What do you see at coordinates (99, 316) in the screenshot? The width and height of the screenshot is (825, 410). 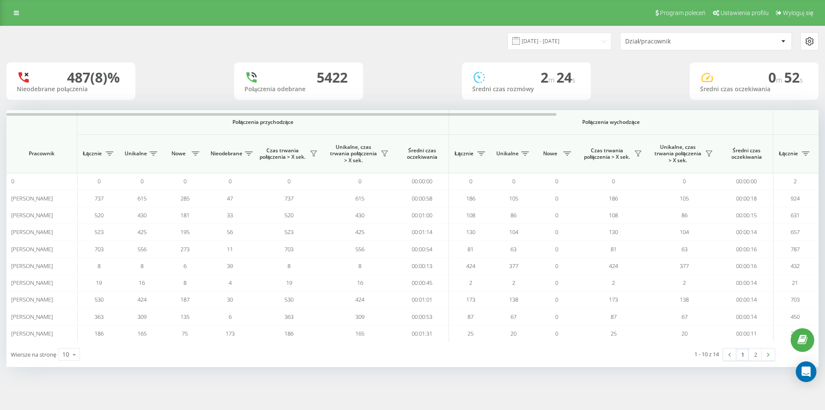 I see `span: 363` at bounding box center [99, 316].